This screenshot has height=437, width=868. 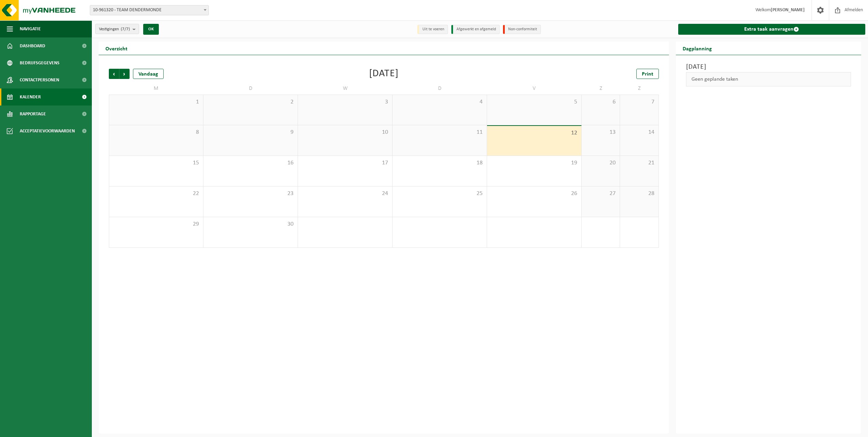 I want to click on div: Geen geplande taken, so click(x=768, y=79).